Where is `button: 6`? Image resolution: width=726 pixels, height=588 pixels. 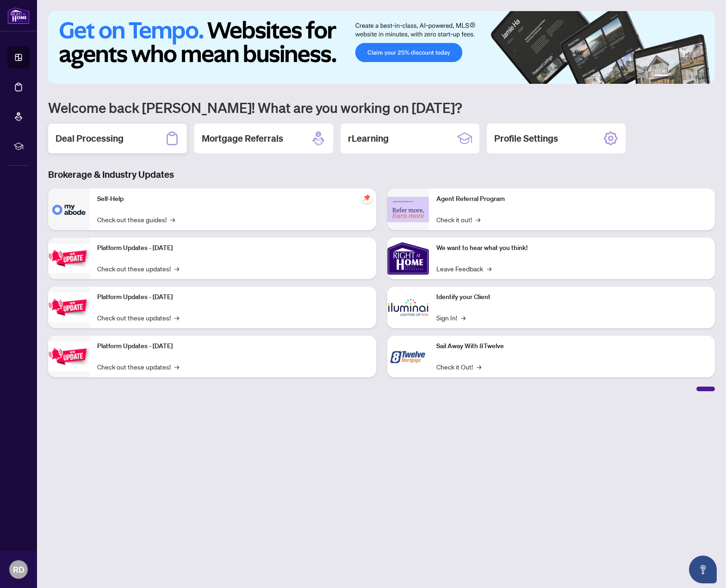 button: 6 is located at coordinates (704, 76).